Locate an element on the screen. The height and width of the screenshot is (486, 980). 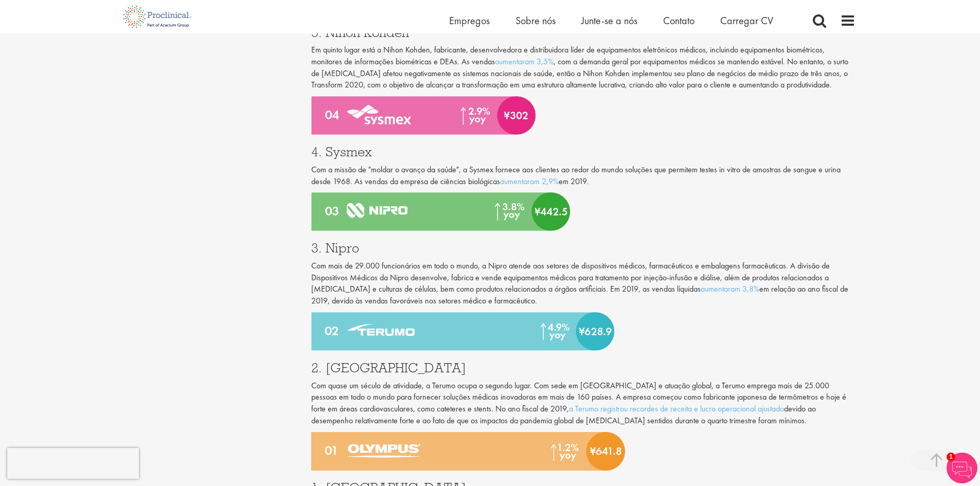
font: a Terumo registrou recordes de receita e lucro operacional ajustado is located at coordinates (676, 408).